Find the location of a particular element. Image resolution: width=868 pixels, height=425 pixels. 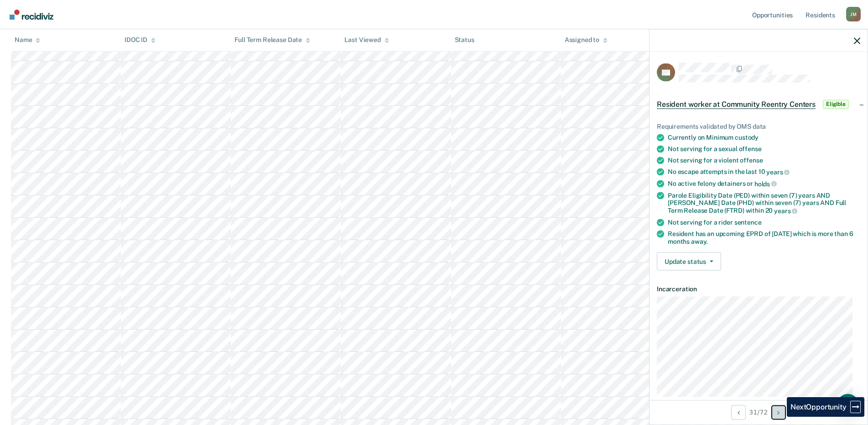

div: Status is located at coordinates (464, 40).